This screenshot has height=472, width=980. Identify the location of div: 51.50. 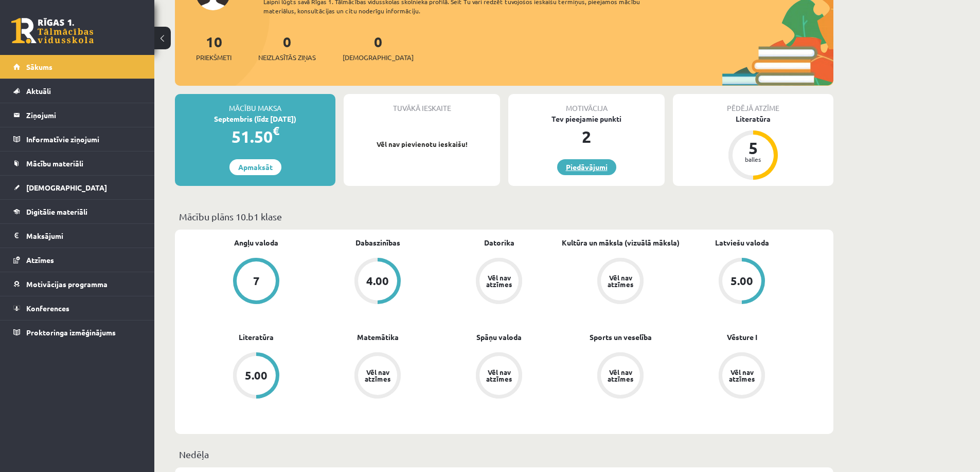
(255, 137).